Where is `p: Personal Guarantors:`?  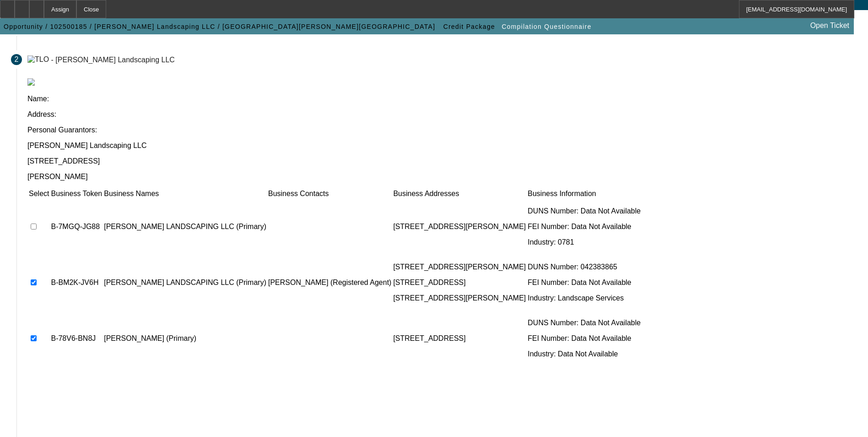 p: Personal Guarantors: is located at coordinates (442, 130).